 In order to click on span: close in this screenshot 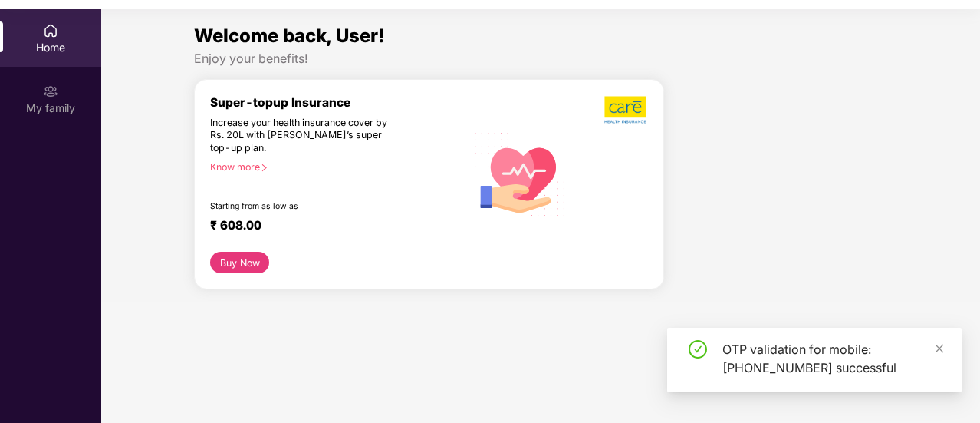, I will do `click(939, 348)`.